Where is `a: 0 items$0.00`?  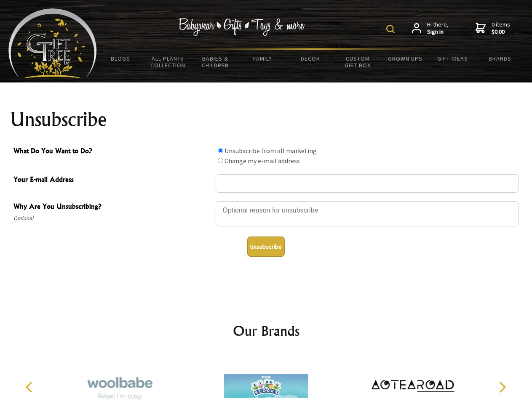
a: 0 items$0.00 is located at coordinates (493, 28).